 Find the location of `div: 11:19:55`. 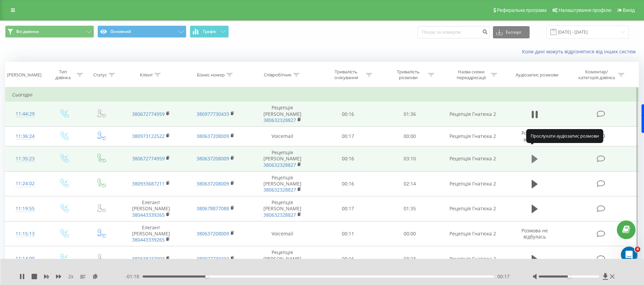

div: 11:19:55 is located at coordinates (25, 209).